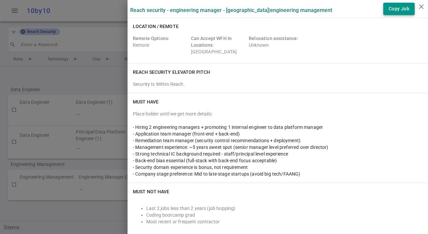  Describe the element at coordinates (285, 215) in the screenshot. I see `li: Coding bootcamp grad` at that location.